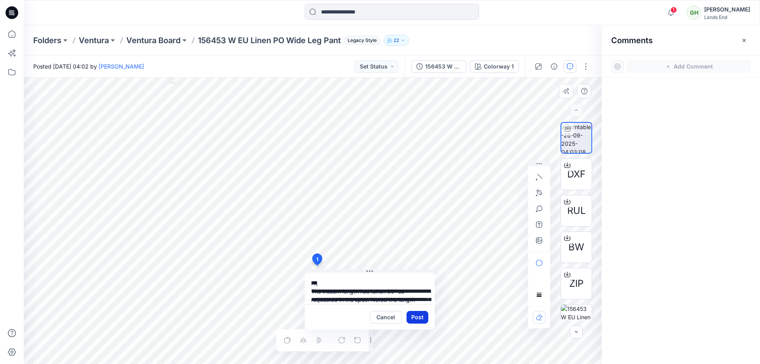 This screenshot has width=760, height=364. I want to click on p: Ventura, so click(94, 40).